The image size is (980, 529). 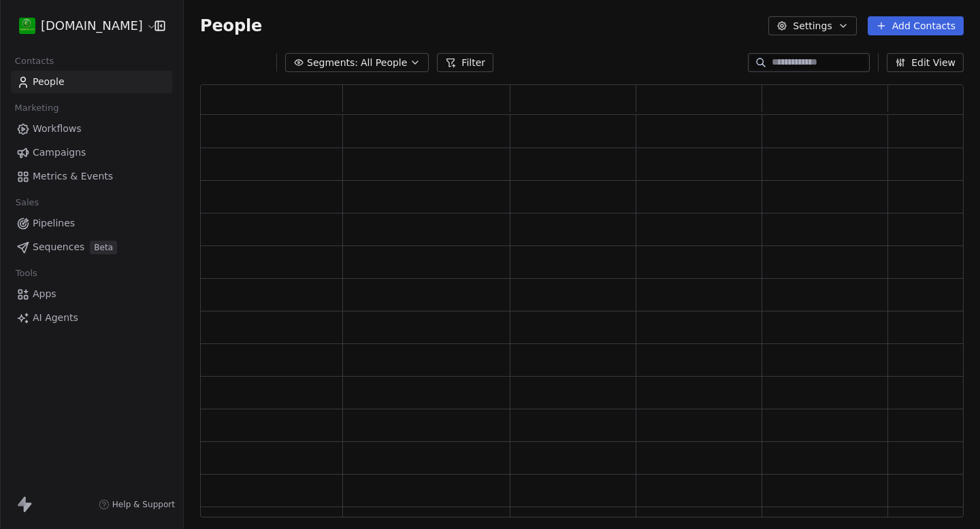 What do you see at coordinates (137, 505) in the screenshot?
I see `a: Help & Support` at bounding box center [137, 505].